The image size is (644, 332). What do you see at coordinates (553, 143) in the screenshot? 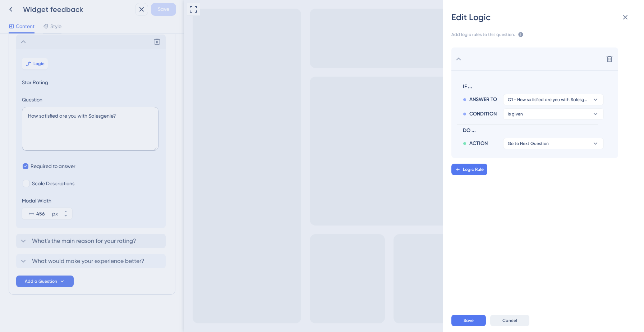
I see `button: Go to Next Question` at bounding box center [553, 143].